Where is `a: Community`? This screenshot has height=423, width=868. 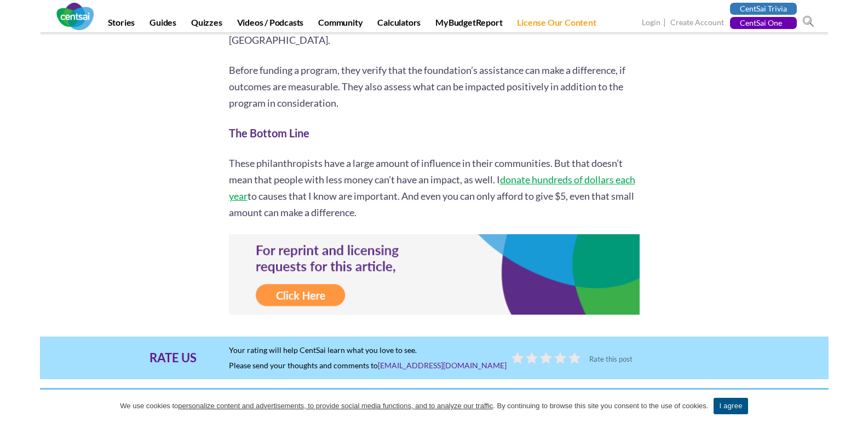
a: Community is located at coordinates (340, 24).